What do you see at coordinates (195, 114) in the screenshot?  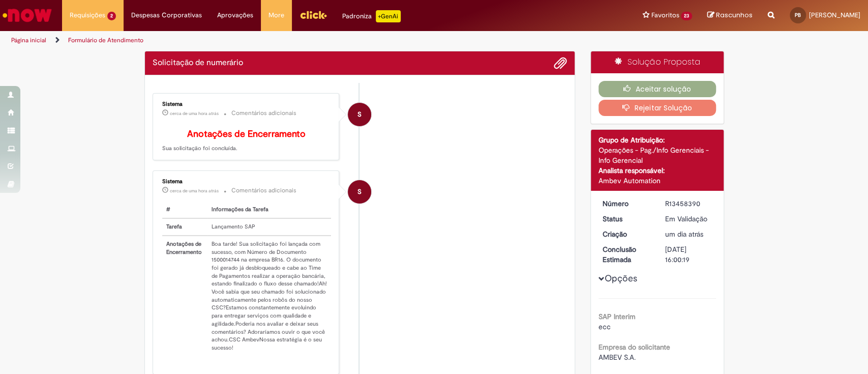 I see `time: 29/08/2025 14:04:42` at bounding box center [195, 114].